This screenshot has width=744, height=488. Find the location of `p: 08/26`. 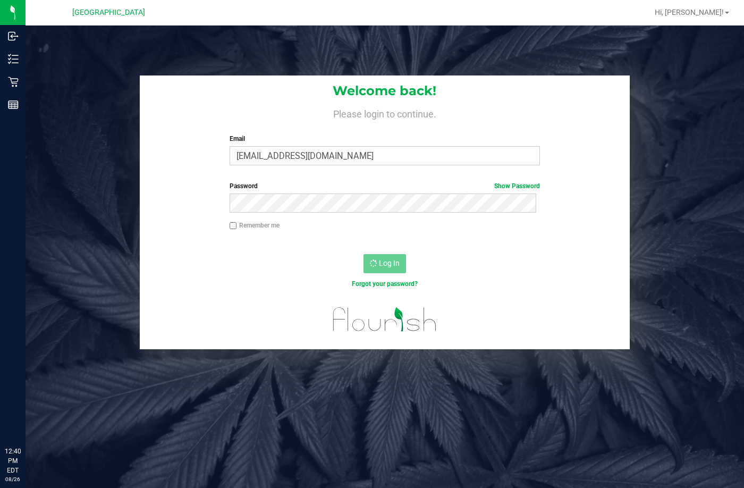

p: 08/26 is located at coordinates (13, 479).